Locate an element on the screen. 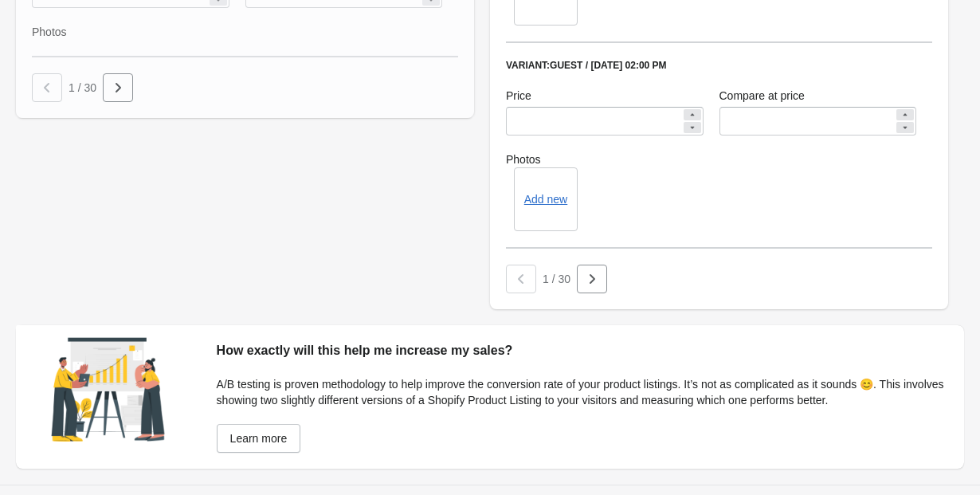 The height and width of the screenshot is (495, 980). label: Compare at price is located at coordinates (761, 96).